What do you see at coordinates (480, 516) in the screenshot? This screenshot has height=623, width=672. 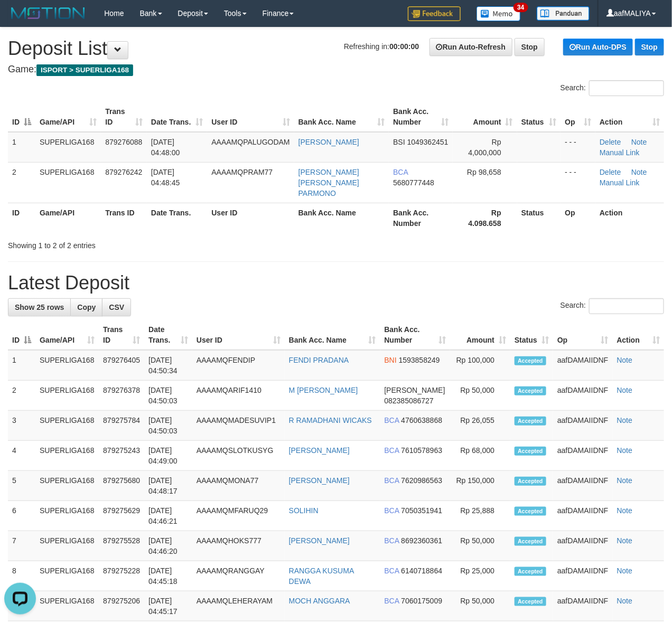 I see `td: Rp 25,888` at bounding box center [480, 516].